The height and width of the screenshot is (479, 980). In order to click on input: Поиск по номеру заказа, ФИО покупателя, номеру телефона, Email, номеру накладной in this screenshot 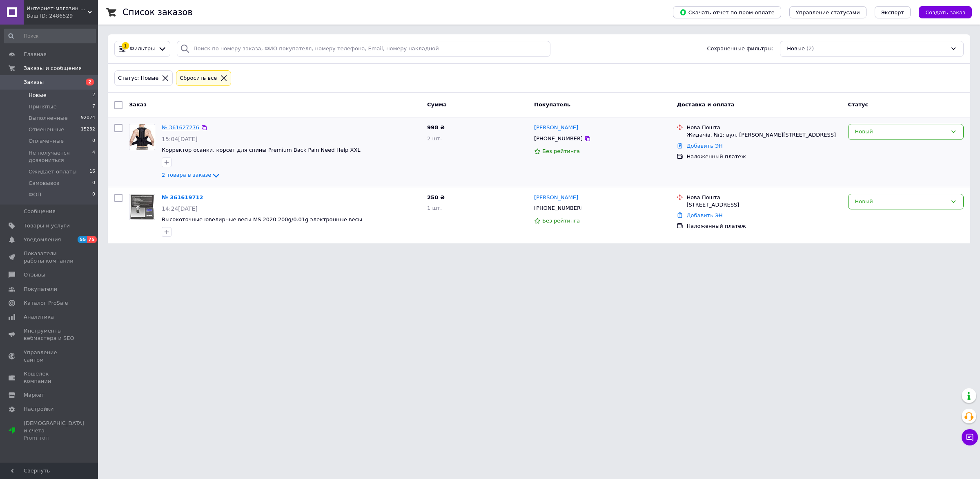, I will do `click(364, 48)`.